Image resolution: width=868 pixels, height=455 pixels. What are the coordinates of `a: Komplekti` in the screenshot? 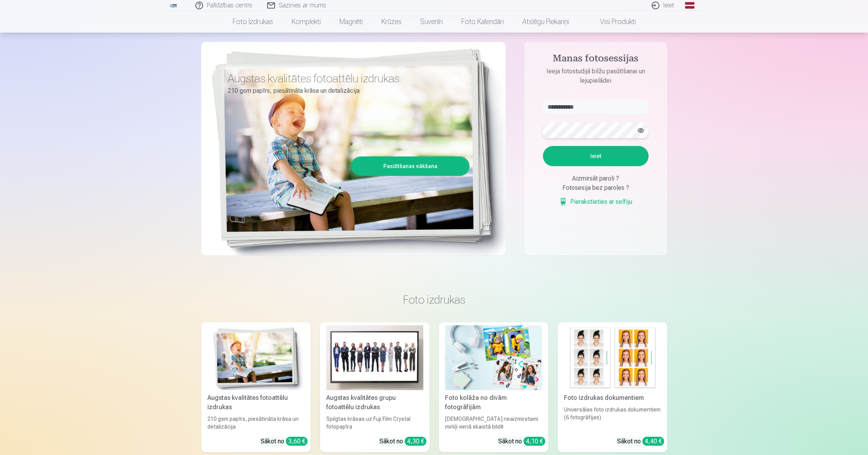 It's located at (306, 22).